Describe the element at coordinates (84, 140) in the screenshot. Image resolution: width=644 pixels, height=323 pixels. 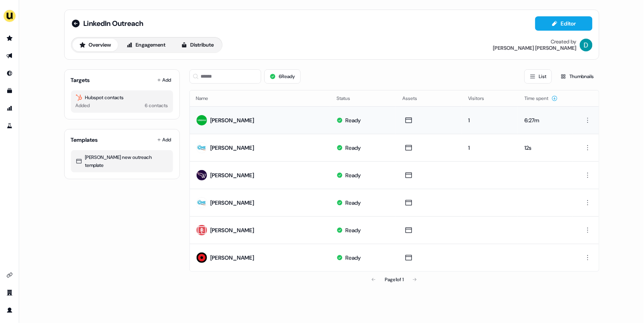
I see `div: Templates` at that location.